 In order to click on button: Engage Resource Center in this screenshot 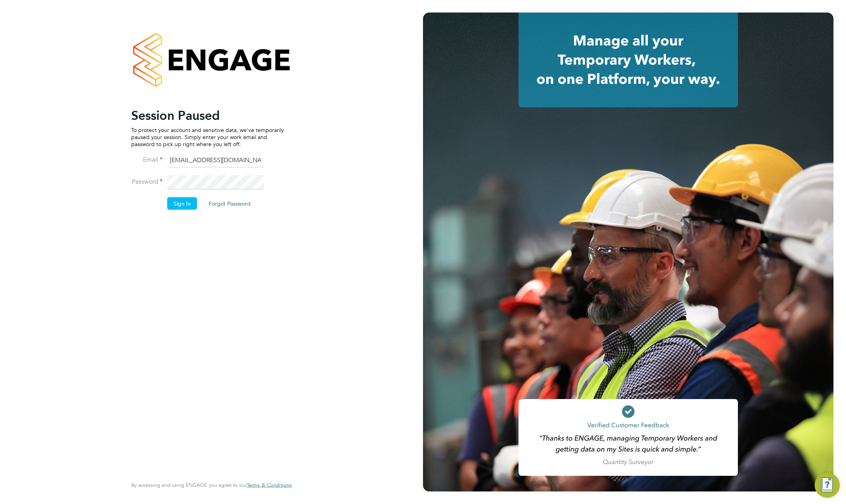, I will do `click(828, 486)`.